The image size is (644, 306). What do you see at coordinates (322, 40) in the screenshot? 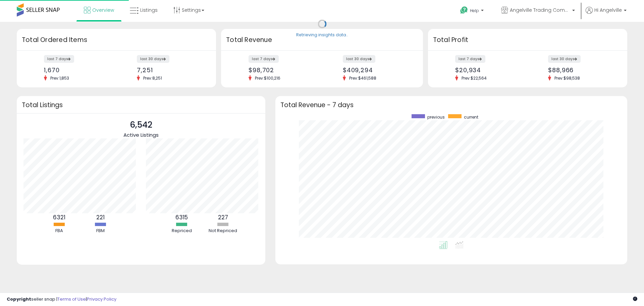
I see `h3: Total Revenue` at bounding box center [322, 40].